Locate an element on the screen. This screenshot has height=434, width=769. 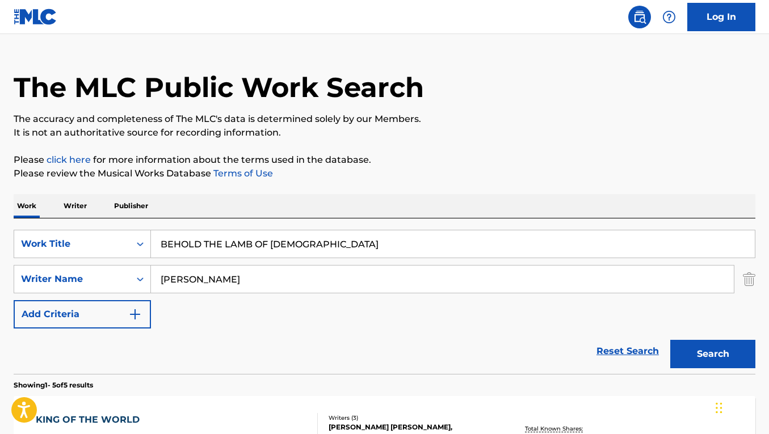
button: Add Criteria is located at coordinates (82, 315).